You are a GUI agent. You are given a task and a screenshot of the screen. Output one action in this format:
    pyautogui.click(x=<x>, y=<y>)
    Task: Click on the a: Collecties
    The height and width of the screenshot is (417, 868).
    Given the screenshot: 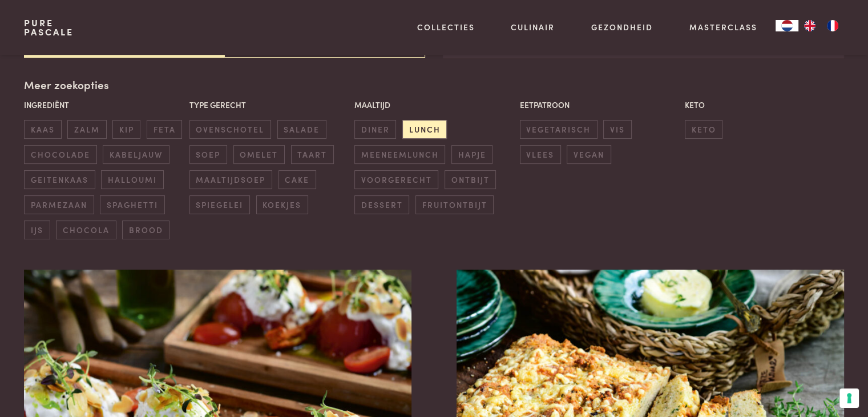 What is the action you would take?
    pyautogui.click(x=446, y=27)
    